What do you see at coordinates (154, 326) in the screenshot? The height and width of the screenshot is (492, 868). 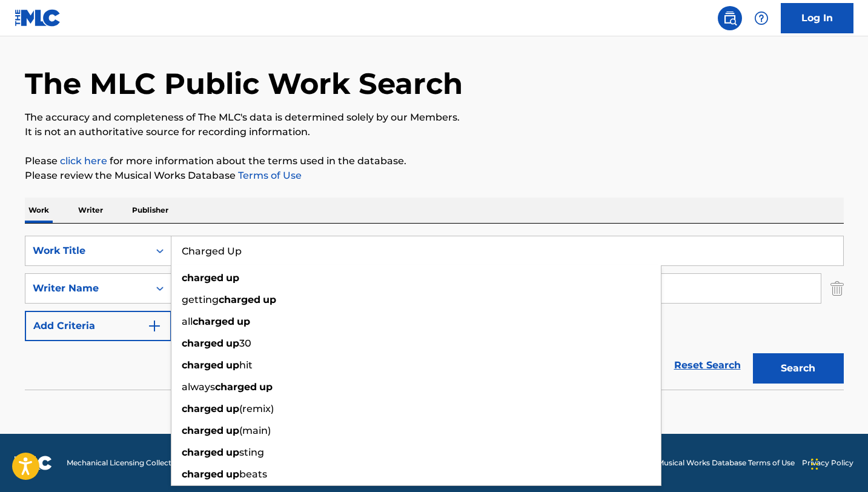 I see `img: 9d2ae6d4665cec9f34b9.svg` at bounding box center [154, 326].